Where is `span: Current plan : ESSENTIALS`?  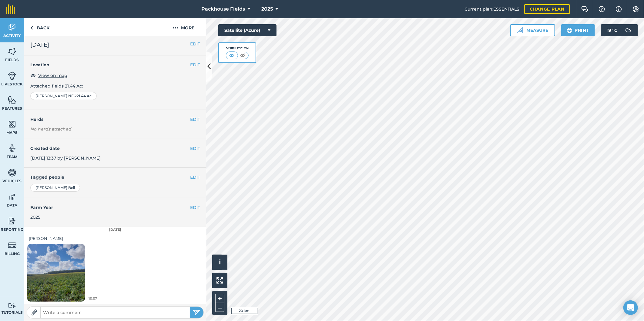
span: Current plan : ESSENTIALS is located at coordinates (492, 9).